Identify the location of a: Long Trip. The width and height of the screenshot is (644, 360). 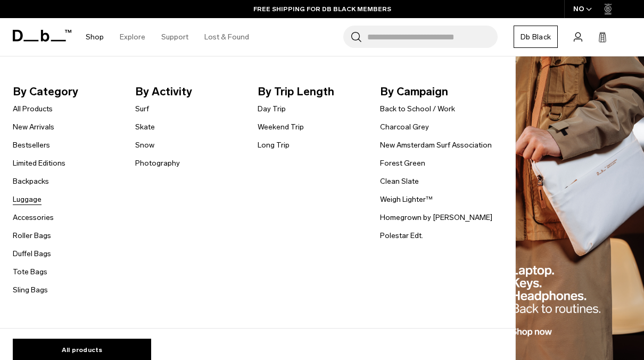
(274, 145).